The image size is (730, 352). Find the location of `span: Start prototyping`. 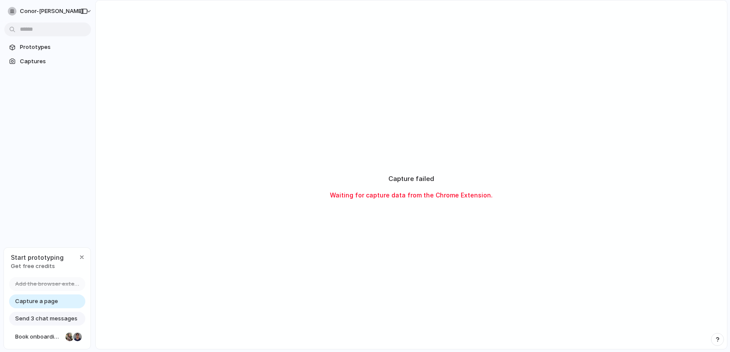

span: Start prototyping is located at coordinates (37, 257).